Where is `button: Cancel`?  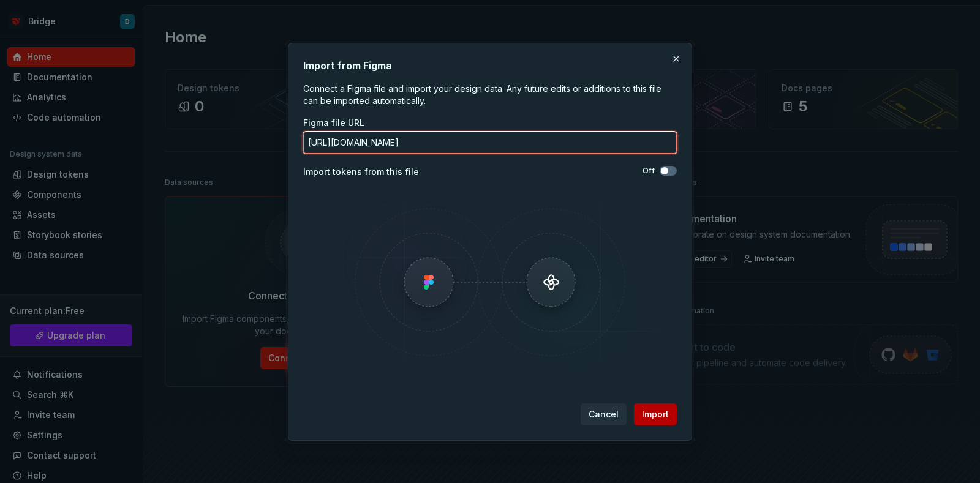 button: Cancel is located at coordinates (603, 415).